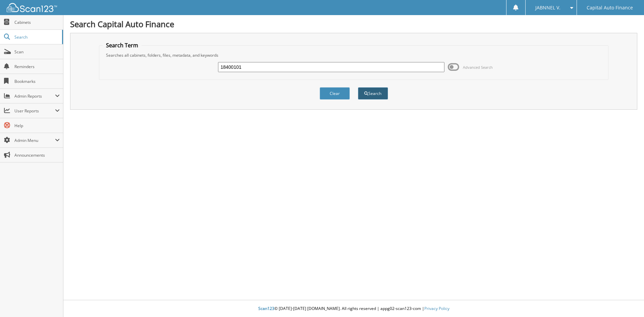 The image size is (644, 317). What do you see at coordinates (37, 155) in the screenshot?
I see `span: Announcements` at bounding box center [37, 155].